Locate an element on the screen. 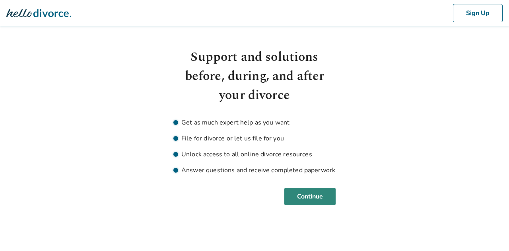 Image resolution: width=509 pixels, height=251 pixels. li: Answer questions and receive completed paperwork is located at coordinates (255, 170).